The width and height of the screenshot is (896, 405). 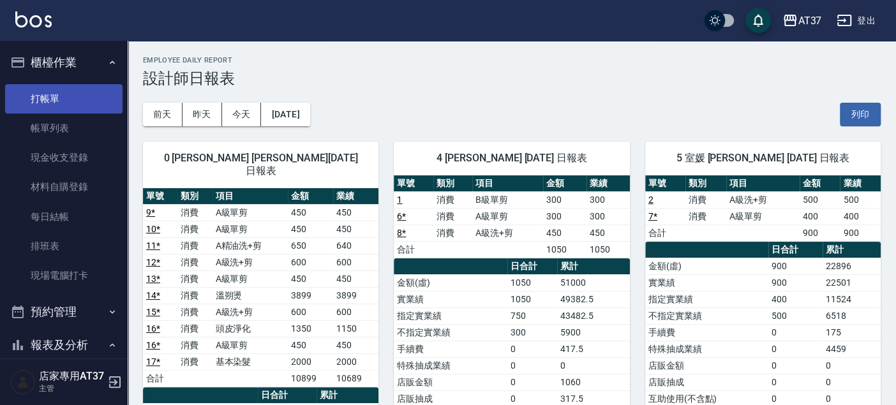 What do you see at coordinates (852, 266) in the screenshot?
I see `td: 22896` at bounding box center [852, 266].